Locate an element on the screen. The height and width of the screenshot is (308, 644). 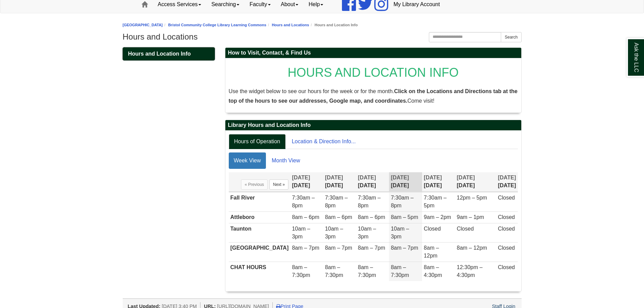
a: Location & Direction Info... is located at coordinates (324, 142).